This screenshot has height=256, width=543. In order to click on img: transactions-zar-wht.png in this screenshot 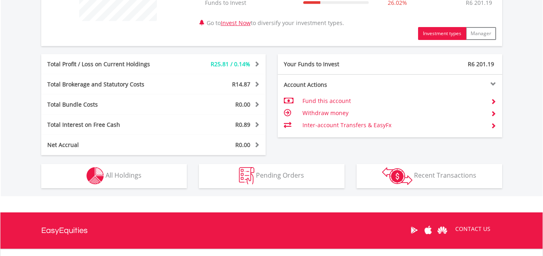, I will do `click(397, 176)`.